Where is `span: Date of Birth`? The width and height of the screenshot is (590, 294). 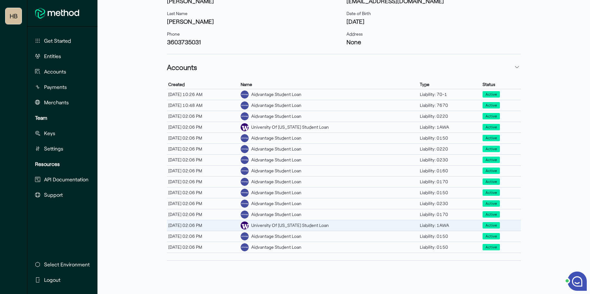 span: Date of Birth is located at coordinates (358, 13).